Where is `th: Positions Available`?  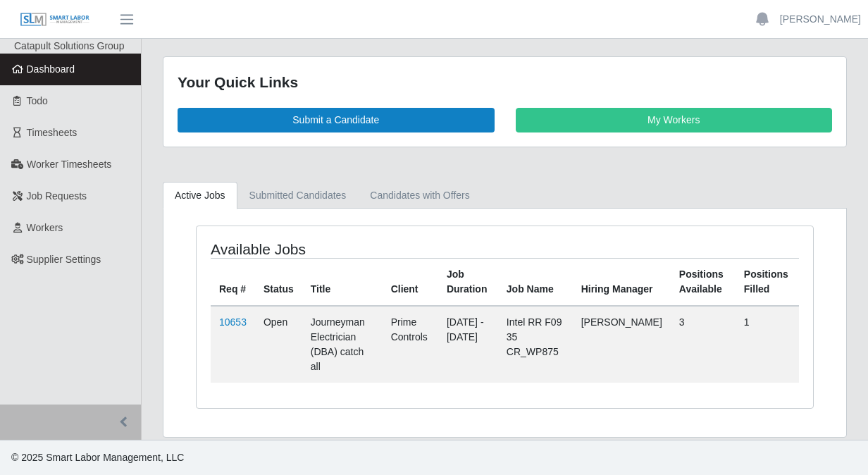 th: Positions Available is located at coordinates (703, 282).